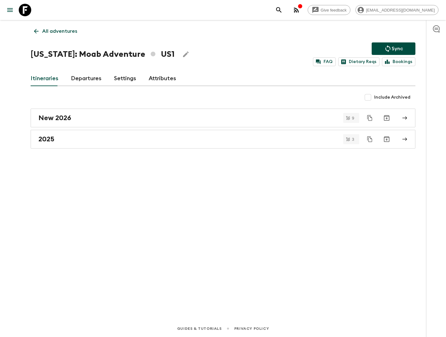 Image resolution: width=446 pixels, height=337 pixels. I want to click on a: Guides & Tutorials, so click(199, 329).